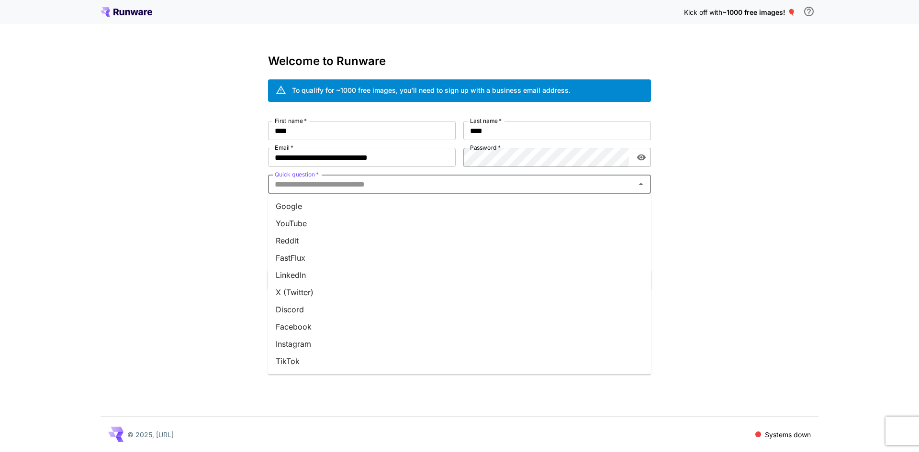 The width and height of the screenshot is (919, 452). What do you see at coordinates (284, 147) in the screenshot?
I see `label: Email` at bounding box center [284, 147].